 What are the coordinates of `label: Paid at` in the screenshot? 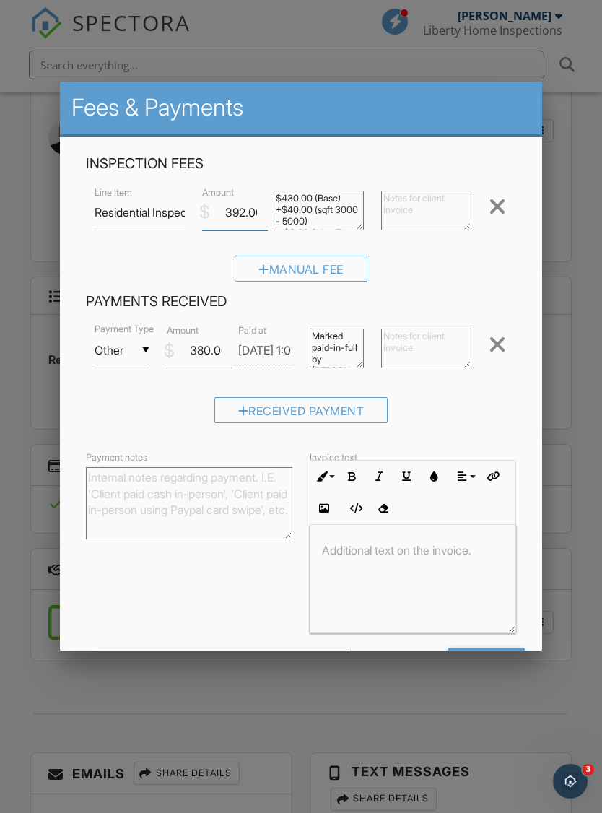 It's located at (252, 331).